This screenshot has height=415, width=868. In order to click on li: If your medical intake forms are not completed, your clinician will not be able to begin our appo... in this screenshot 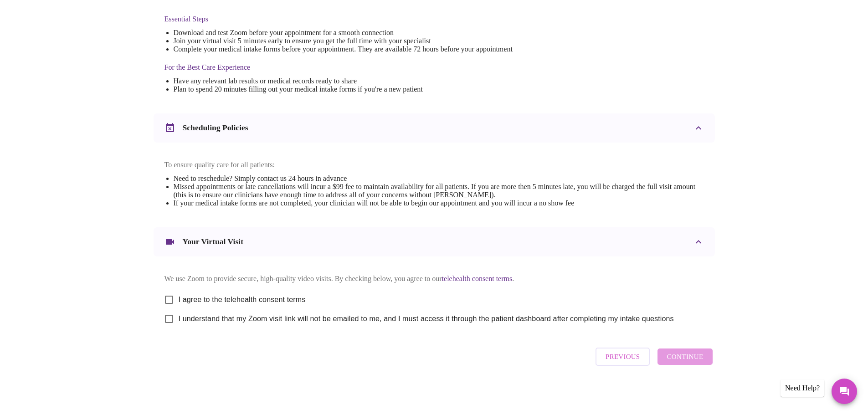, I will do `click(439, 204)`.